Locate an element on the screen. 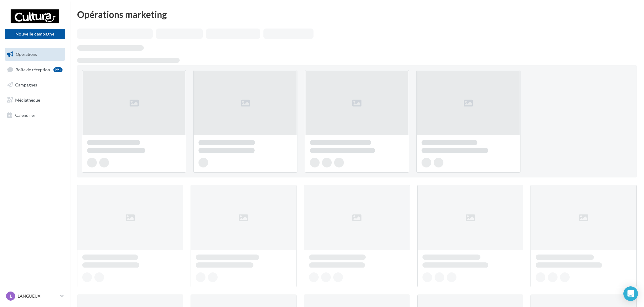 This screenshot has width=644, height=307. a: L LANGUEUX is located at coordinates (35, 297).